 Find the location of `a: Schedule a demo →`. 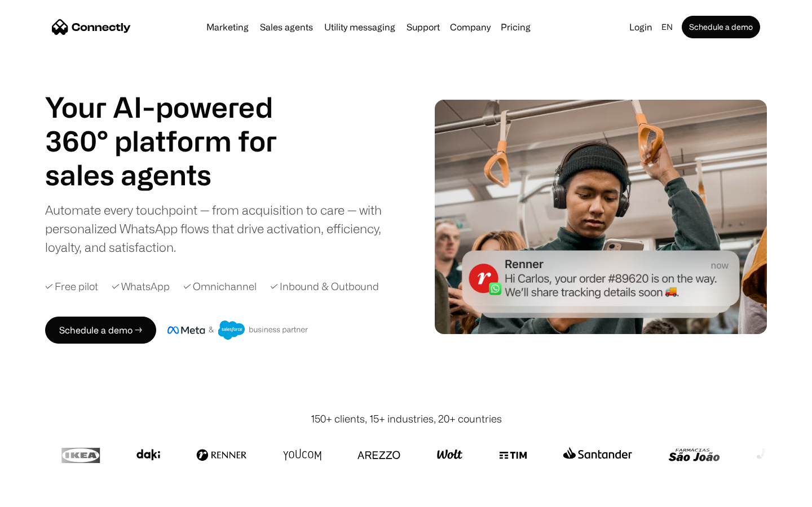

a: Schedule a demo → is located at coordinates (100, 330).